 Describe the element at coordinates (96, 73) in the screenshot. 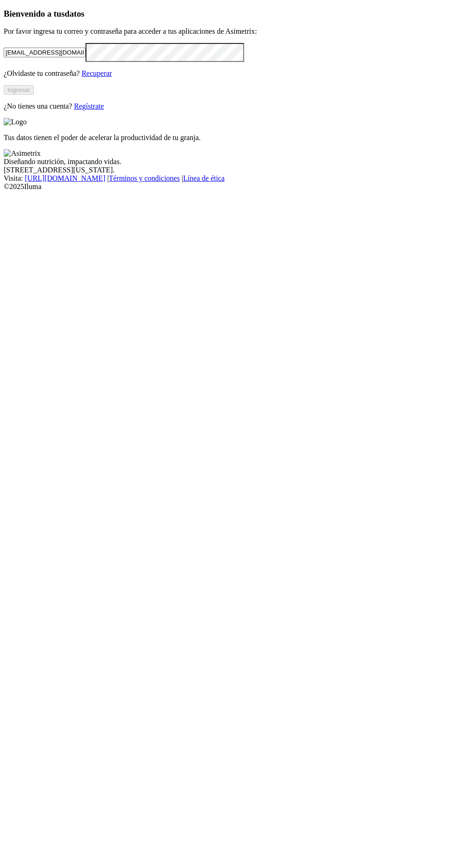

I see `a: Recuperar` at that location.